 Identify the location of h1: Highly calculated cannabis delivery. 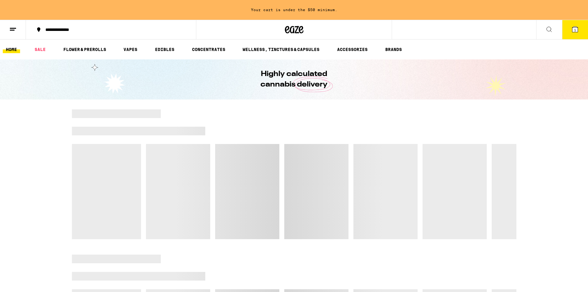
(294, 79).